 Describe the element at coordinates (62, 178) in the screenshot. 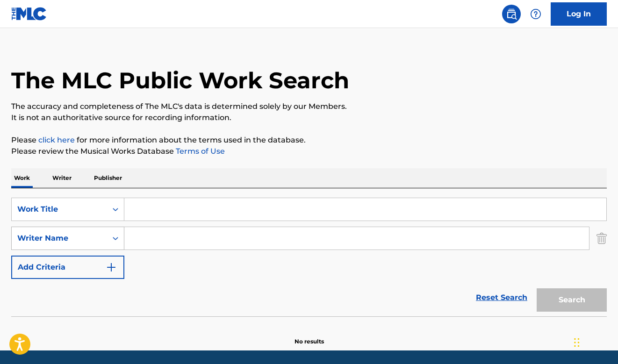

I see `p: Writer` at that location.